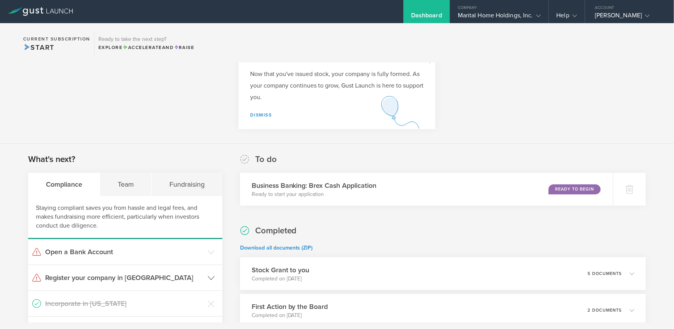 This screenshot has height=329, width=674. Describe the element at coordinates (499, 17) in the screenshot. I see `div: Marital Home Holdings, Inc.` at that location.